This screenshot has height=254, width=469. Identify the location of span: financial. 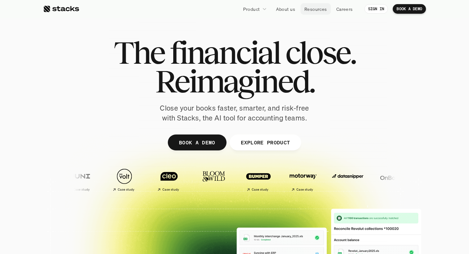
(224, 53).